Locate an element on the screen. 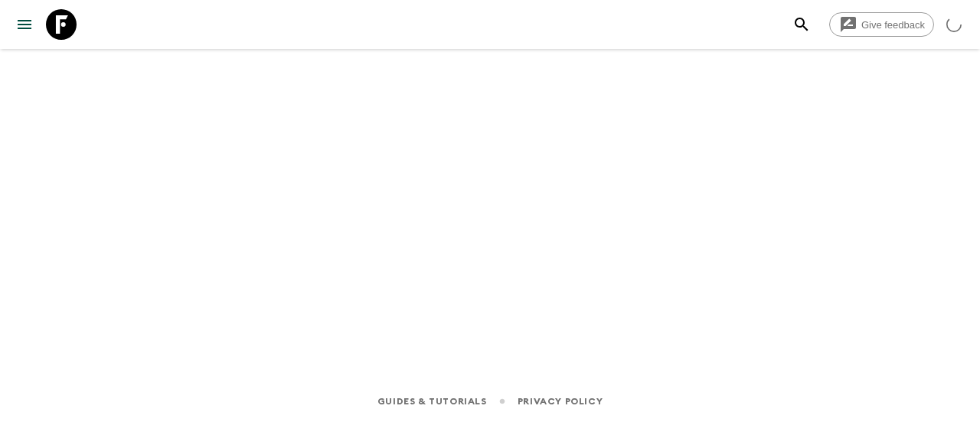 This screenshot has width=980, height=422. button: search adventures is located at coordinates (802, 24).